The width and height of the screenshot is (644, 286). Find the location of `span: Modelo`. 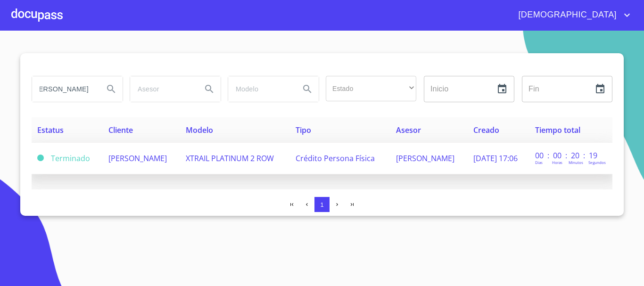

span: Modelo is located at coordinates (199, 130).